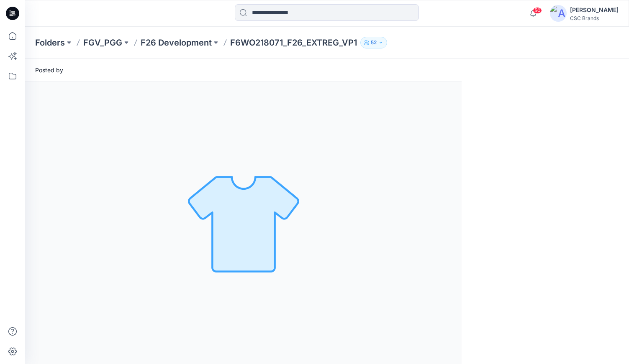 The width and height of the screenshot is (629, 364). I want to click on p: F26 Development, so click(176, 43).